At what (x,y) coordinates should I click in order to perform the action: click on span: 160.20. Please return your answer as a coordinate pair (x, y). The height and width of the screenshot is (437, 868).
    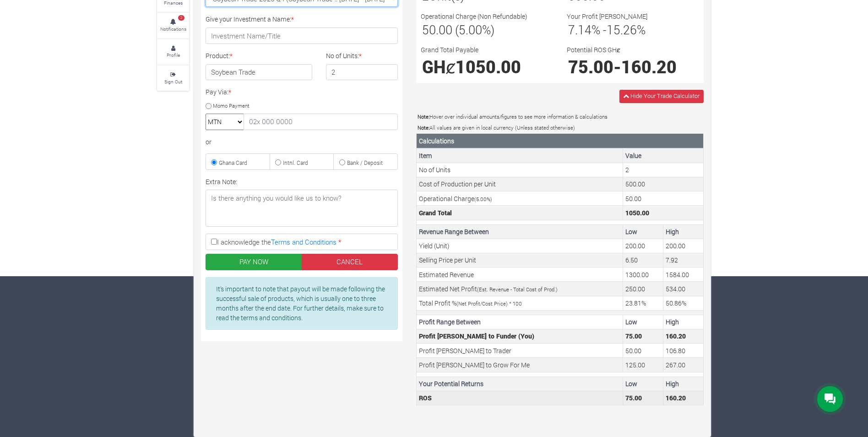
    Looking at the image, I should click on (649, 66).